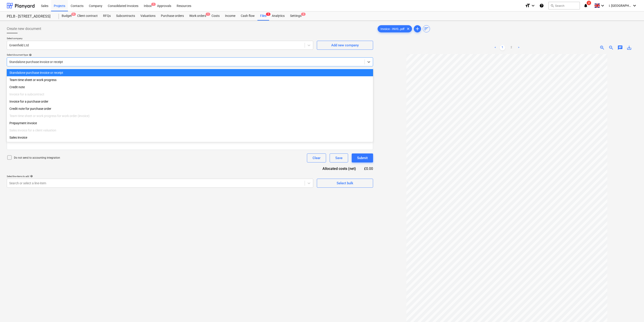  Describe the element at coordinates (296, 16) in the screenshot. I see `a: Settings3` at that location.